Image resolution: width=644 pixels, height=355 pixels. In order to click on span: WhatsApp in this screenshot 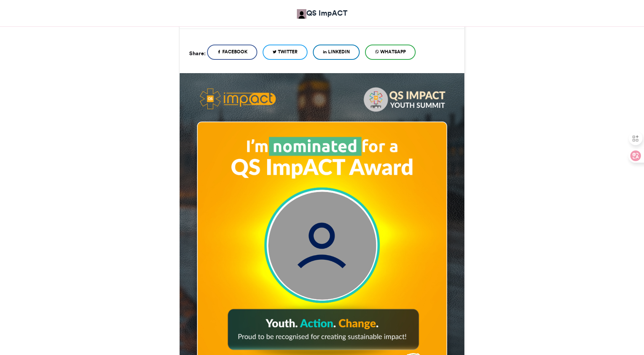, I will do `click(393, 52)`.